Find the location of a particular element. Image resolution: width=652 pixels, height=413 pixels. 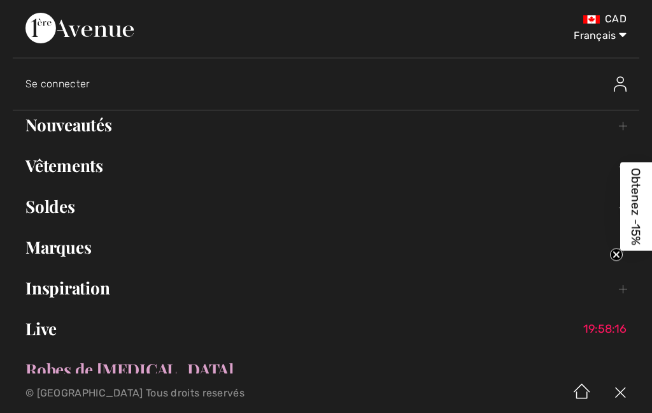

a: Vêtements is located at coordinates (326, 166).